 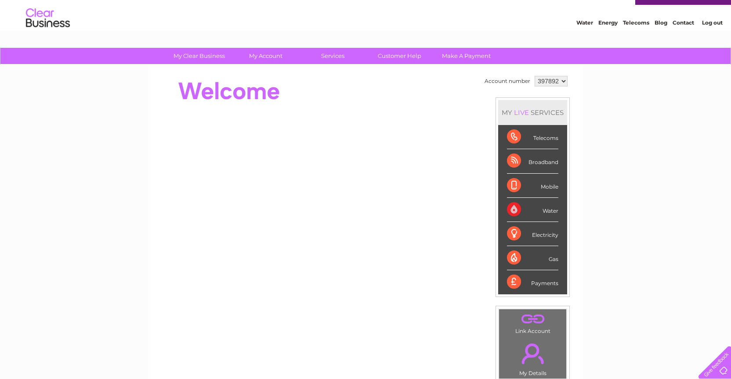 I want to click on div: MY SERVICES, so click(x=532, y=112).